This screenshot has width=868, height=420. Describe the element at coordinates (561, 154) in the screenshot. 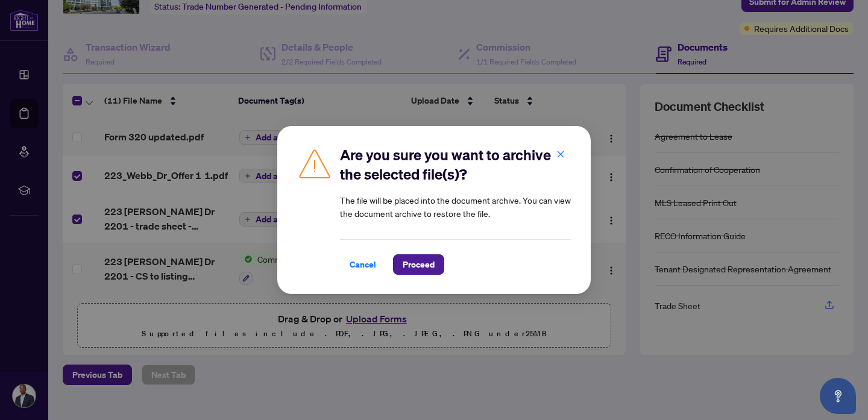

I see `span: close` at that location.